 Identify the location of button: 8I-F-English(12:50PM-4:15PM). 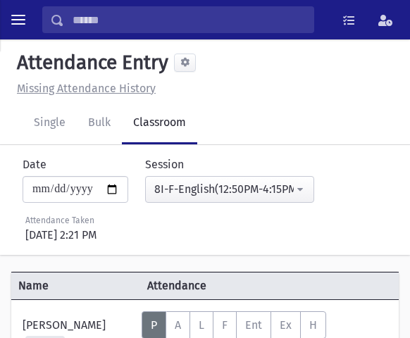
(230, 190).